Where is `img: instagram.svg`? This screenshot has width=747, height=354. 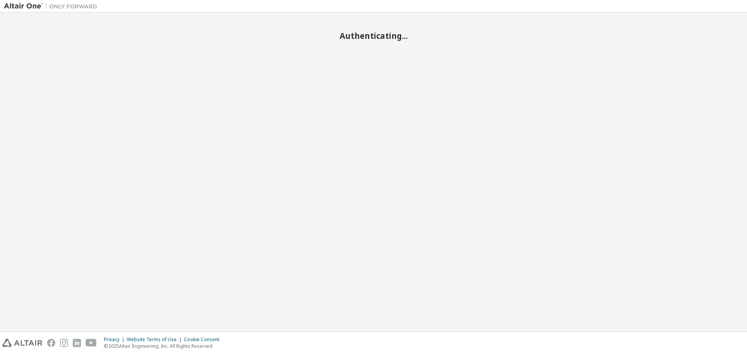
img: instagram.svg is located at coordinates (64, 343).